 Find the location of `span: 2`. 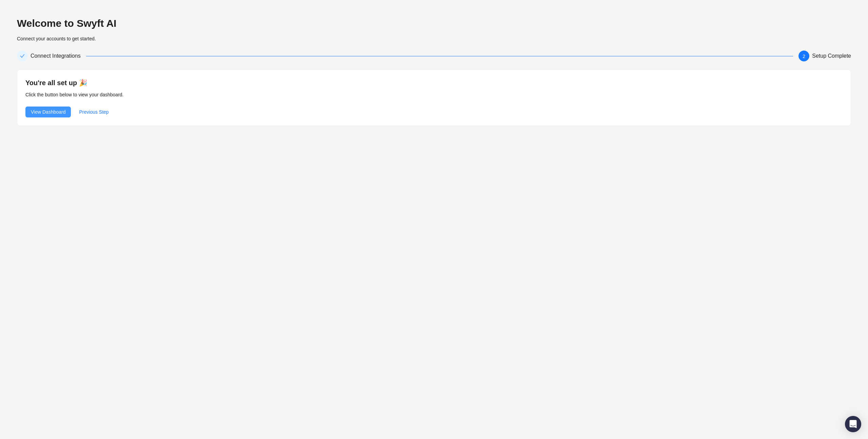

span: 2 is located at coordinates (804, 57).